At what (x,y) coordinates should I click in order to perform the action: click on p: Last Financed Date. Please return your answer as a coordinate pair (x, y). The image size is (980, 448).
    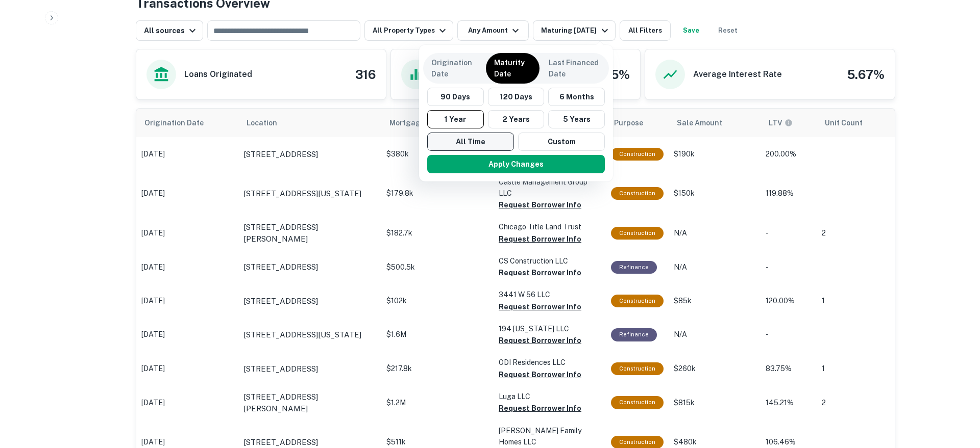
    Looking at the image, I should click on (575, 68).